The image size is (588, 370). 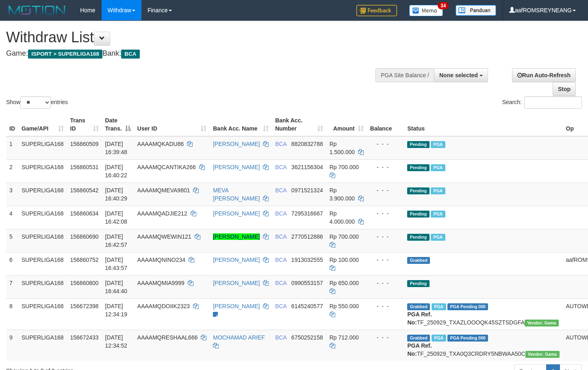 I want to click on td: 1, so click(x=12, y=148).